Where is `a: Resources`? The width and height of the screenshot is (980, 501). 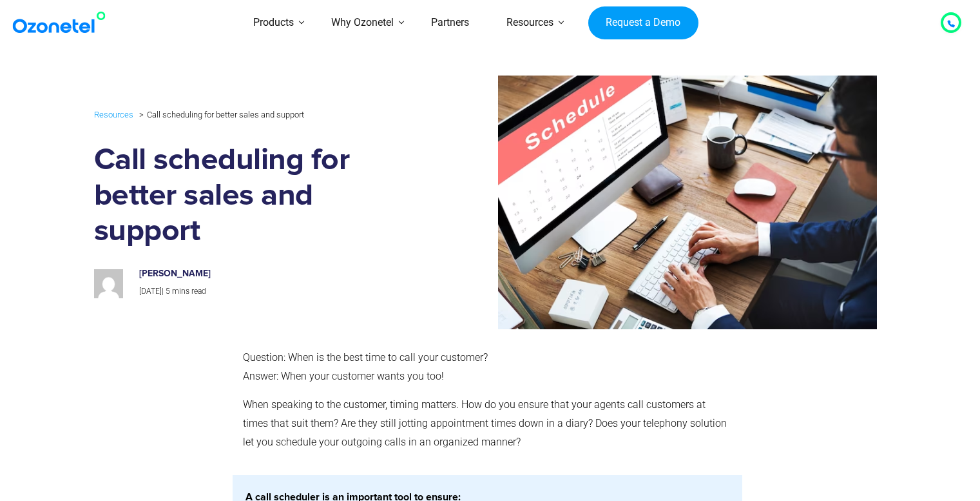 a: Resources is located at coordinates (113, 114).